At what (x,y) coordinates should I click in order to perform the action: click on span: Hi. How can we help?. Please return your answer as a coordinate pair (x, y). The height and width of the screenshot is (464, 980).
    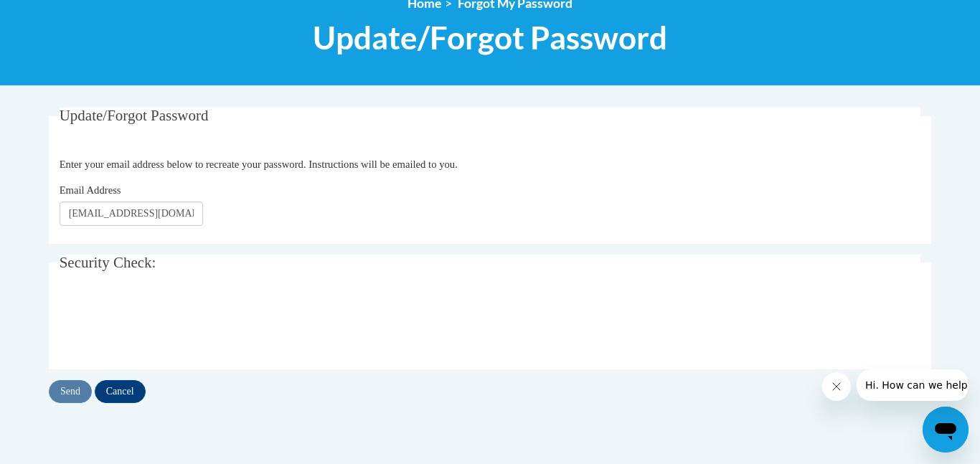
    Looking at the image, I should click on (62, 16).